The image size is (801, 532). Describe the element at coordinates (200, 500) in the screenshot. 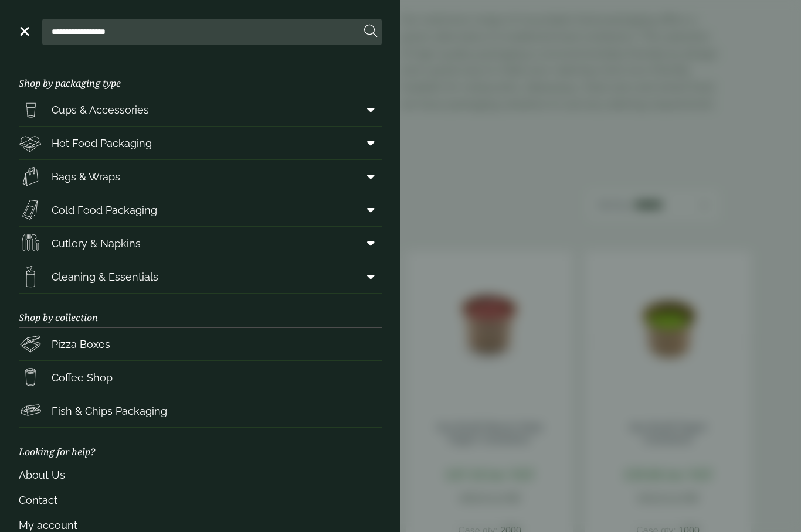

I see `a: Contact` at that location.